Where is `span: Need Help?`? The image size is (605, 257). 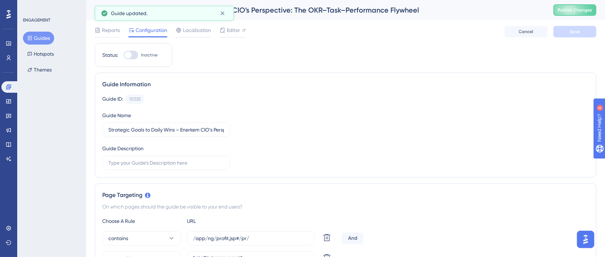
span: Need Help? is located at coordinates (31, 6).